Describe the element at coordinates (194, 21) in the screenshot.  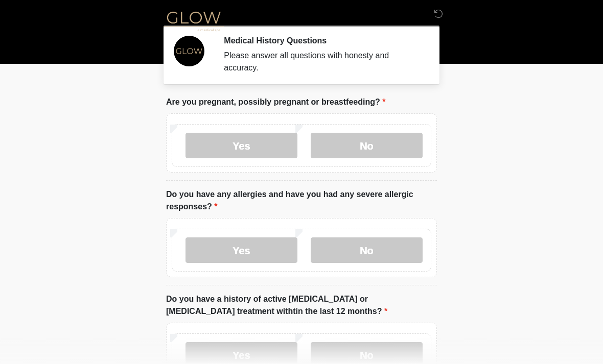
I see `img: Glow Medical Spa Logo` at that location.